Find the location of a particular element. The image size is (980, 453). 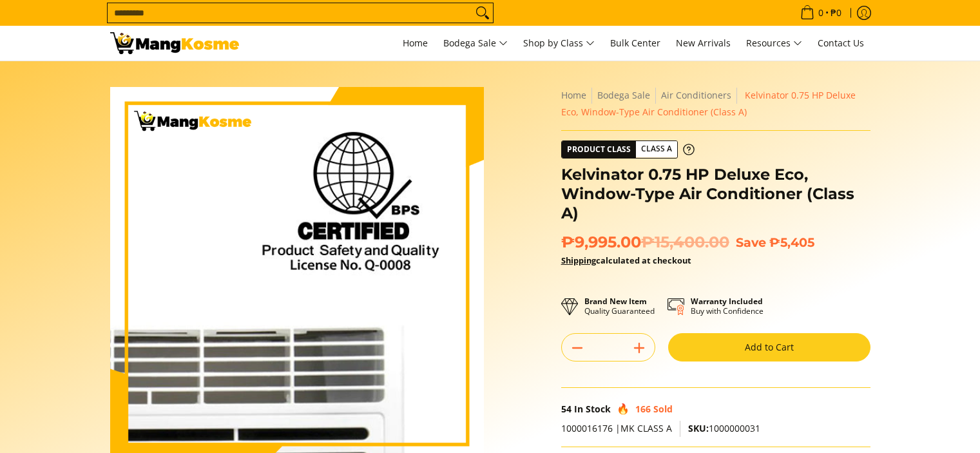

p: Buy with Confidence is located at coordinates (727, 306).